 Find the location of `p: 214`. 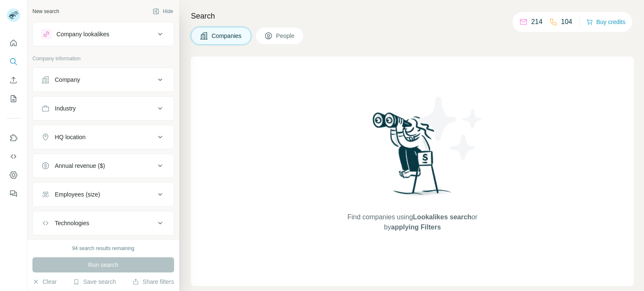

p: 214 is located at coordinates (536, 22).